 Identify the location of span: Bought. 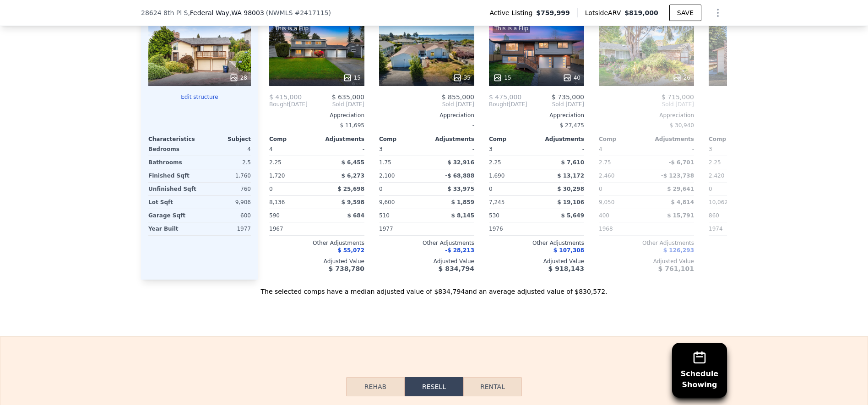
(498, 104).